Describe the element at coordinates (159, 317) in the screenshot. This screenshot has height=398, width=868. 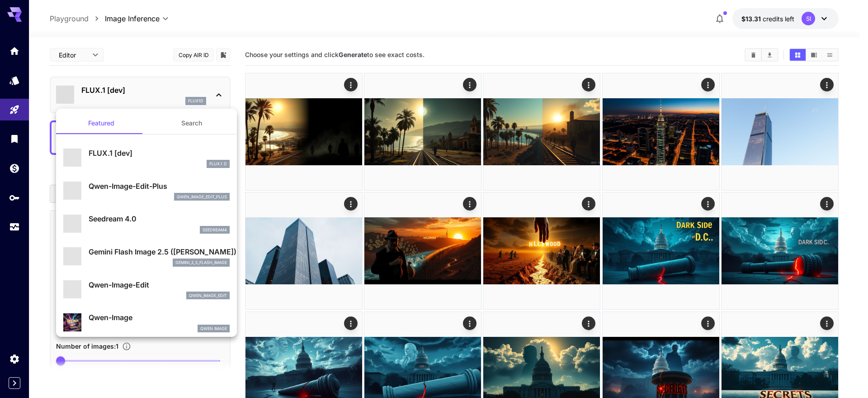
I see `p: Qwen-Image` at that location.